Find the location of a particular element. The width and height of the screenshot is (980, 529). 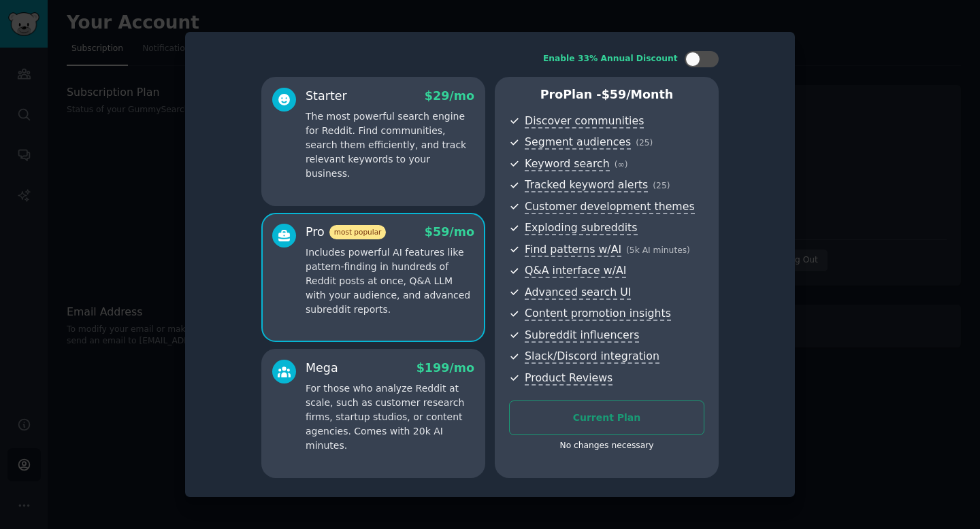

span: Keyword search is located at coordinates (566, 164).